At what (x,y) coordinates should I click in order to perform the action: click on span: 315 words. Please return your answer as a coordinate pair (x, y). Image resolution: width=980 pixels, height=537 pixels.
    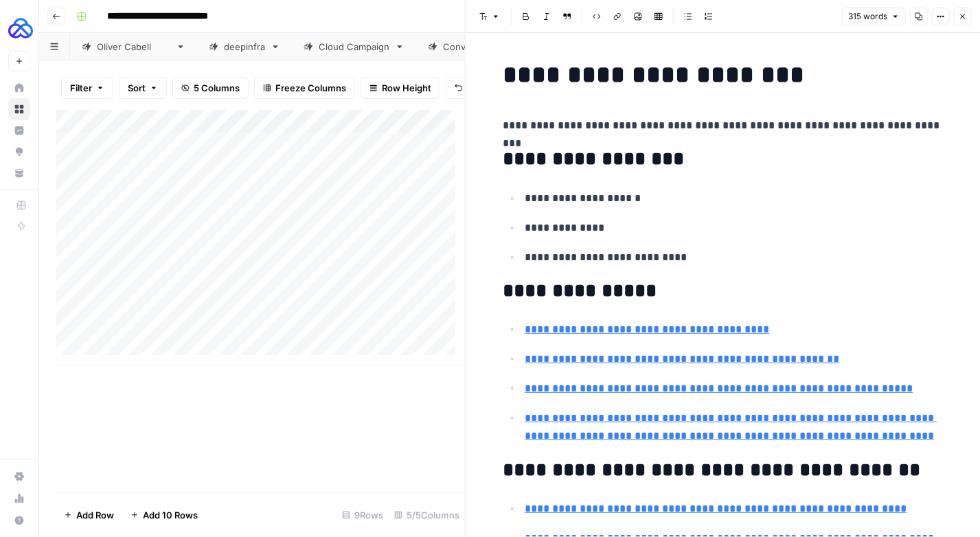
    Looking at the image, I should click on (867, 17).